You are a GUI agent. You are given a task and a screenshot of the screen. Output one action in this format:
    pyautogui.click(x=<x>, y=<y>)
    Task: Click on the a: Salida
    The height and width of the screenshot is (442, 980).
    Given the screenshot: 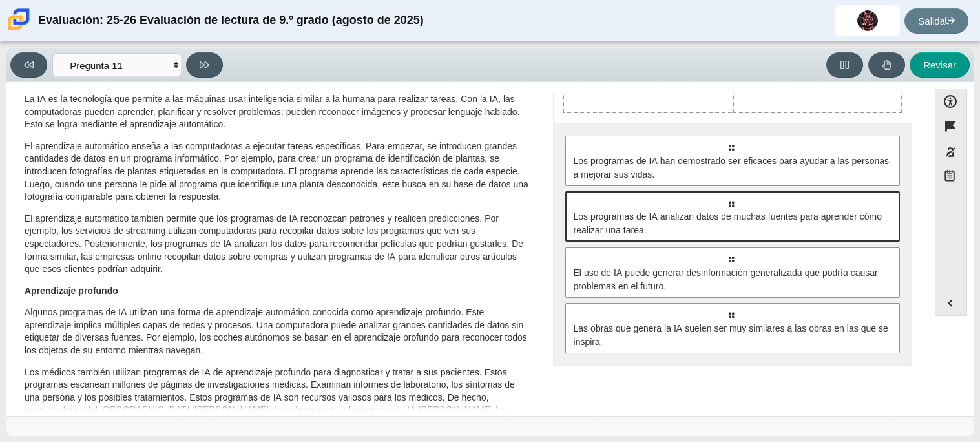 What is the action you would take?
    pyautogui.click(x=936, y=21)
    